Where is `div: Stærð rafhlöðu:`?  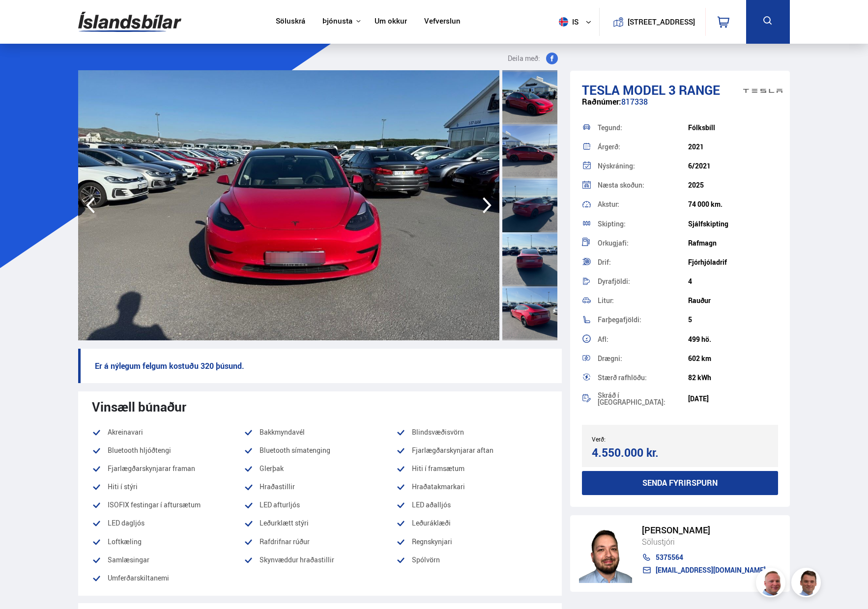 div: Stærð rafhlöðu: is located at coordinates (642, 378).